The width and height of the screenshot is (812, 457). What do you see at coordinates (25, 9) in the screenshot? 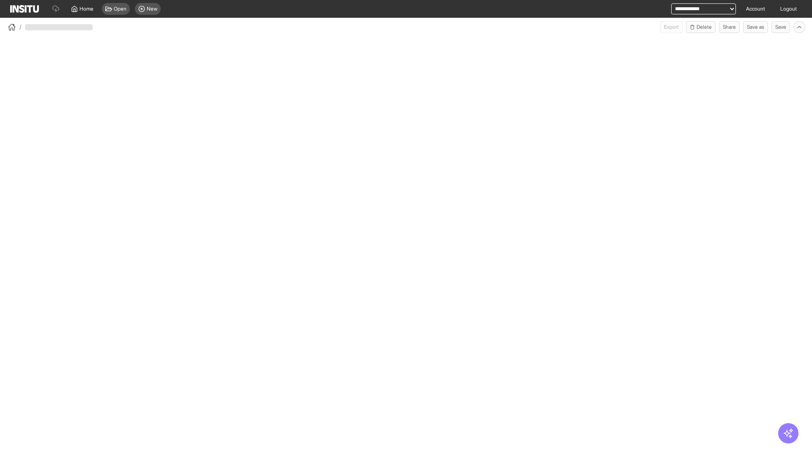
I see `img: Logo` at bounding box center [25, 9].